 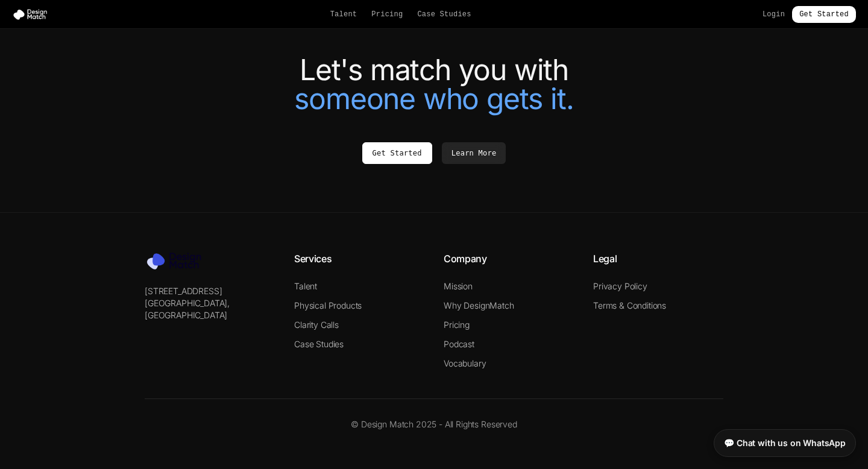 I want to click on a: Vocabulary, so click(x=465, y=363).